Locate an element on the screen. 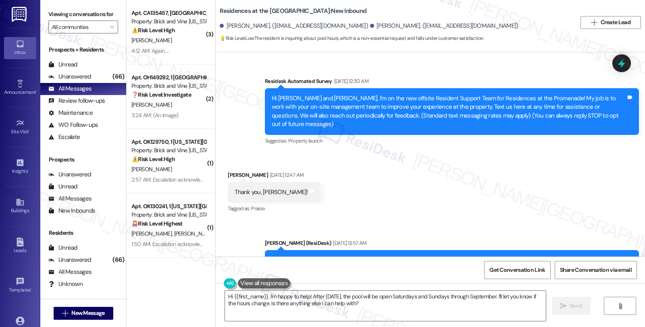  label: Viewing conversations for is located at coordinates (83, 14).